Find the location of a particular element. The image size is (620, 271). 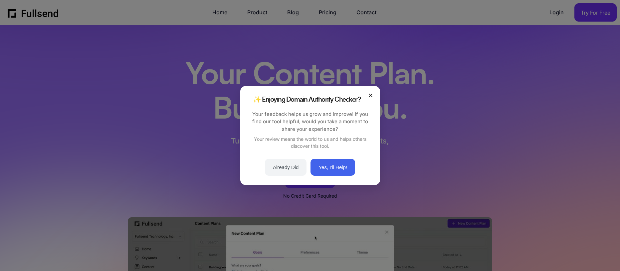

button: Close is located at coordinates (371, 95).